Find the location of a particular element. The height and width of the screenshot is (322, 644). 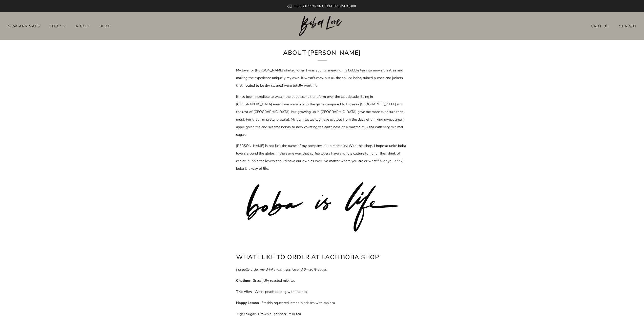

strong: Happy Lemon is located at coordinates (248, 302).